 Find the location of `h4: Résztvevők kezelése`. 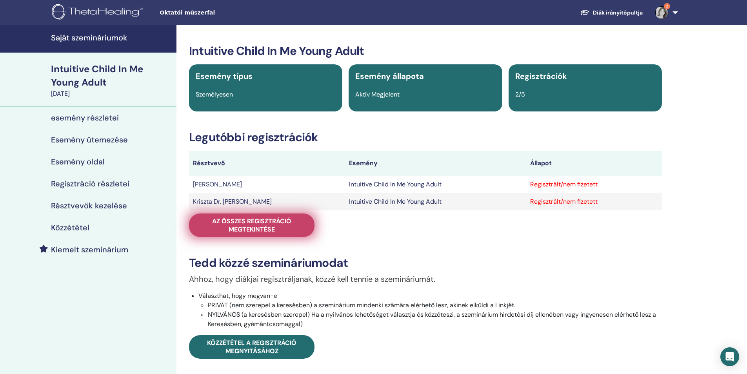

h4: Résztvevők kezelése is located at coordinates (89, 205).